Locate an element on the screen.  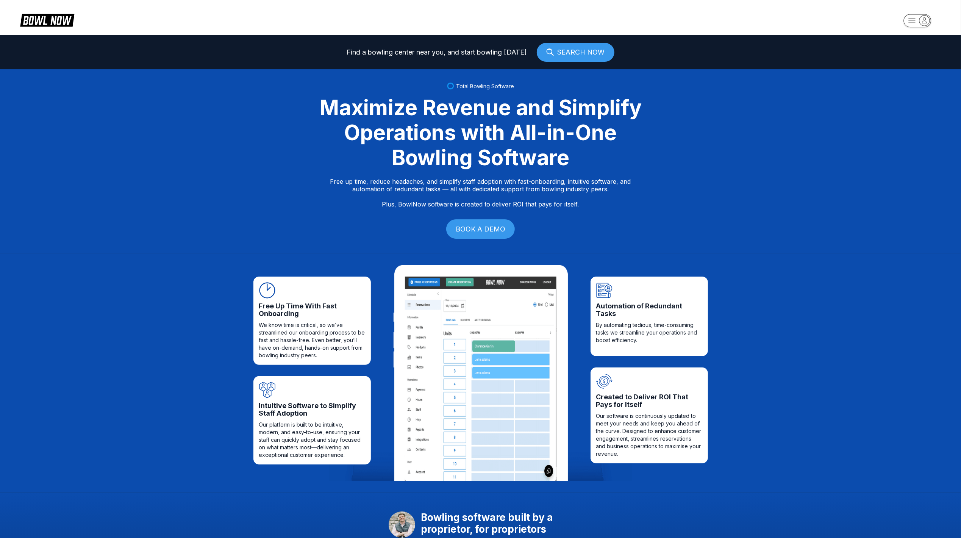
span: Total Bowling Software is located at coordinates (485, 86).